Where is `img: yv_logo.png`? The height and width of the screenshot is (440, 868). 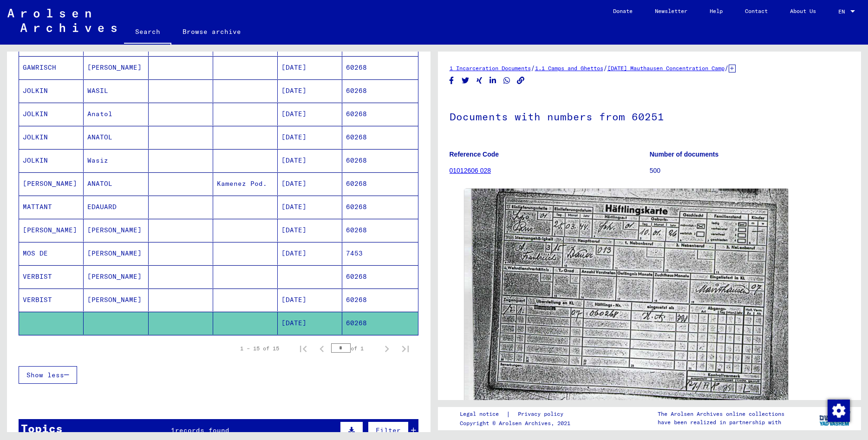 img: yv_logo.png is located at coordinates (835, 418).